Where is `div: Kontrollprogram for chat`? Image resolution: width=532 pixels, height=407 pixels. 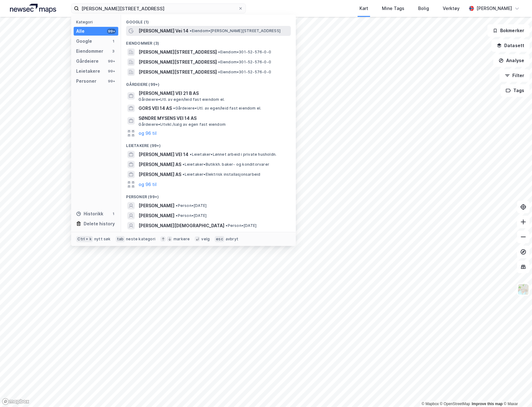 div: Kontrollprogram for chat is located at coordinates (516, 392).